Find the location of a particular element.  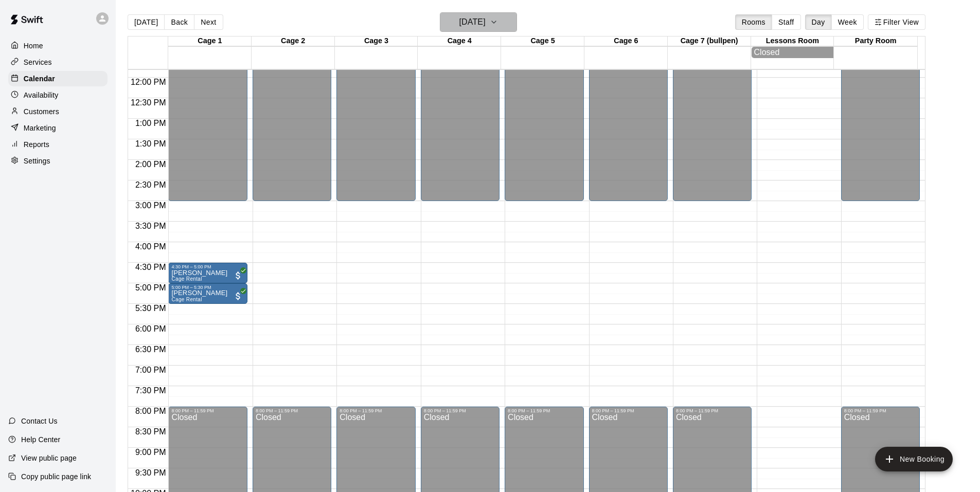

span: 3:00 PM is located at coordinates (151, 205).